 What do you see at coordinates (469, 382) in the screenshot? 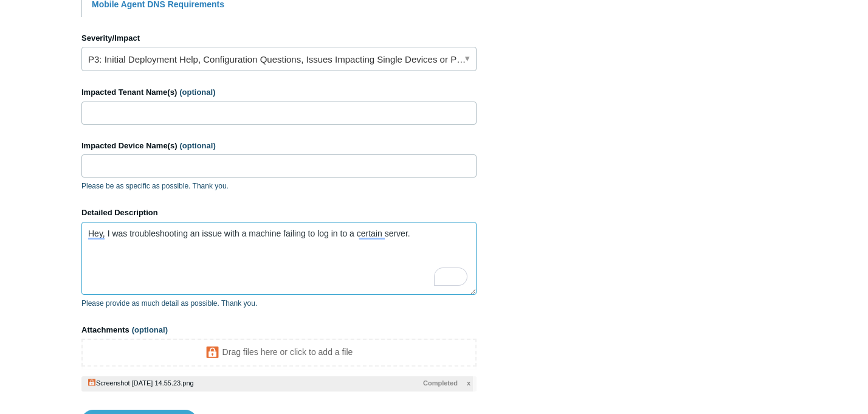
I see `span: x` at bounding box center [469, 382].